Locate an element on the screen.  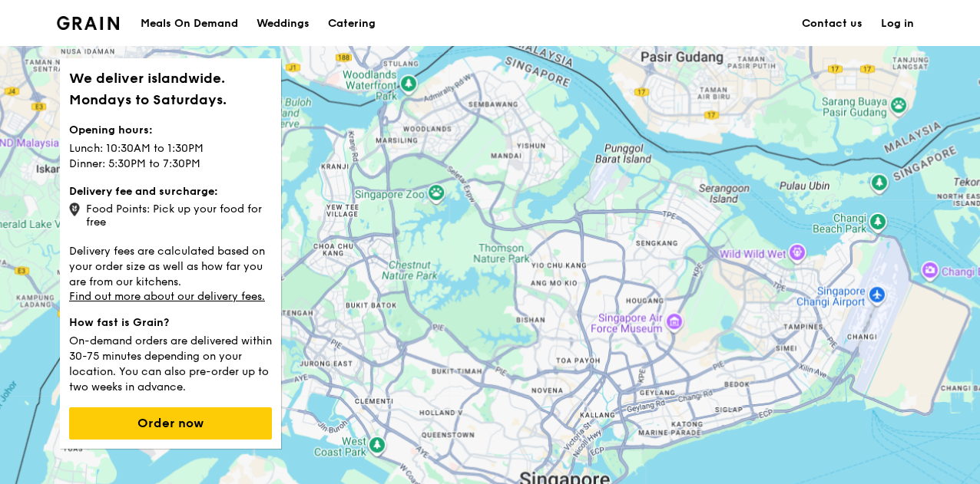
a: Contact us is located at coordinates (832, 24).